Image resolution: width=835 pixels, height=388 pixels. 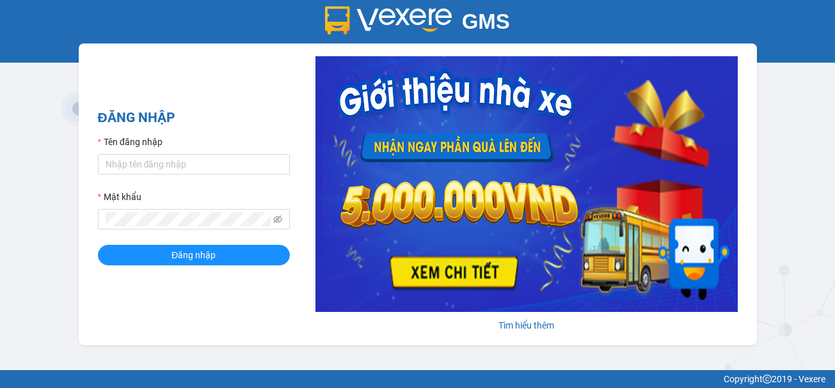 I want to click on div: Copyright 2019 - Vexere, so click(x=417, y=379).